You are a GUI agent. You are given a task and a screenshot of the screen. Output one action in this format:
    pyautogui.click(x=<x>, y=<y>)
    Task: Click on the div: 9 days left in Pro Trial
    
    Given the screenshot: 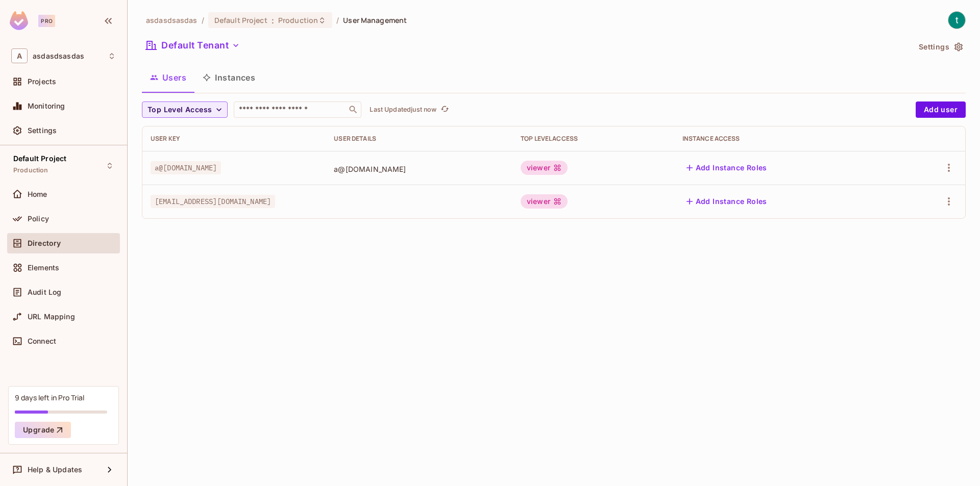 What is the action you would take?
    pyautogui.click(x=49, y=398)
    